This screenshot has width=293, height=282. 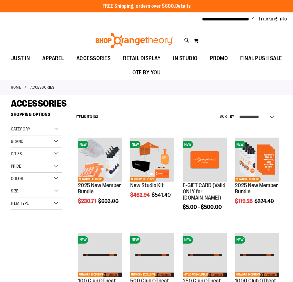 I want to click on span: 103, so click(x=95, y=117).